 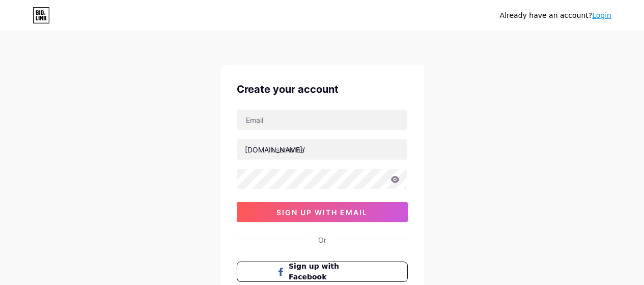 What do you see at coordinates (322, 89) in the screenshot?
I see `div: Create your account` at bounding box center [322, 89].